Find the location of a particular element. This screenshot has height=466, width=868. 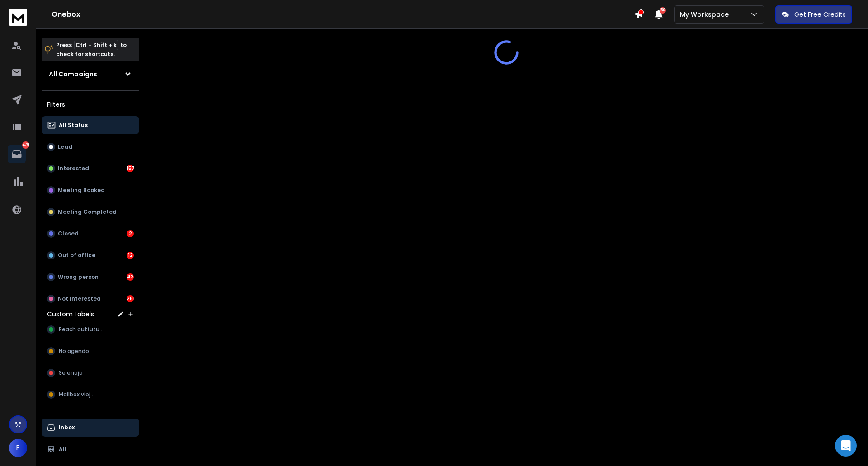

img: logo is located at coordinates (18, 17).